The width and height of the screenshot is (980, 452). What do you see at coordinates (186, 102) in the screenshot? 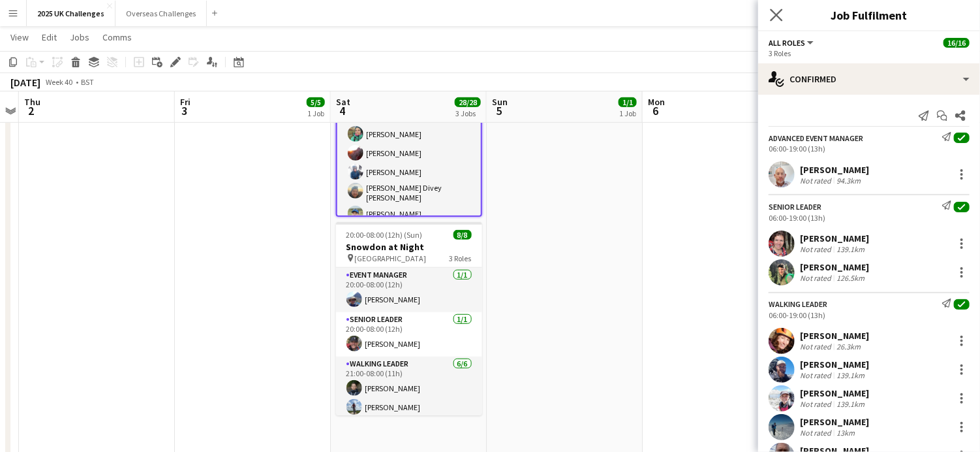
I see `span: Fri` at bounding box center [186, 102].